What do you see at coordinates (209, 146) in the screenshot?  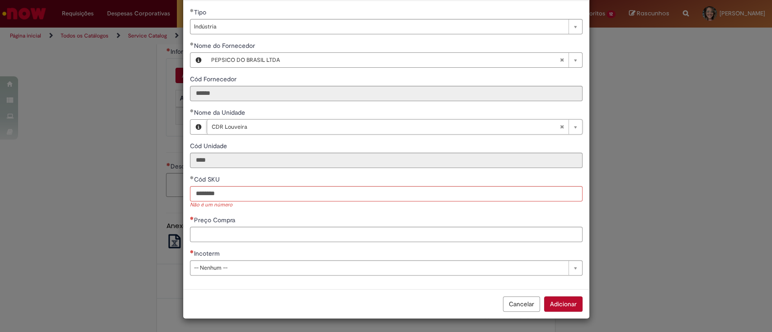 I see `span: Somente leitura - Cód Unidade` at bounding box center [209, 146].